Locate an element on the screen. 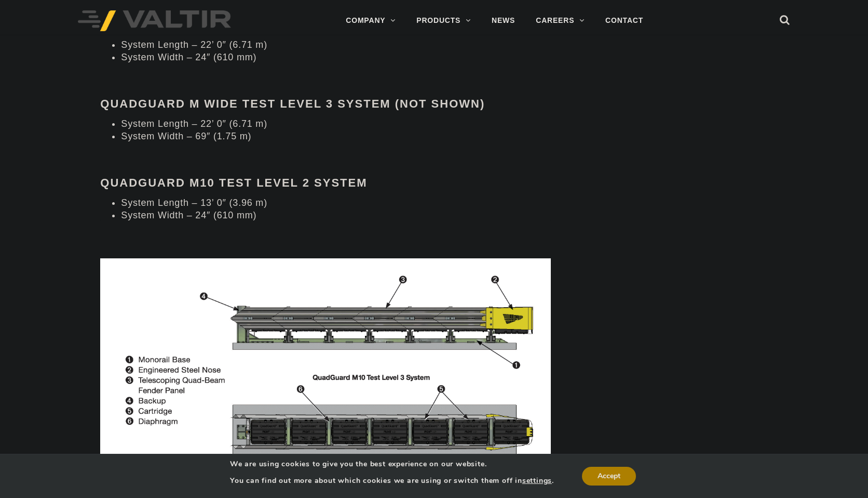  a: CAREERS is located at coordinates (560, 21).